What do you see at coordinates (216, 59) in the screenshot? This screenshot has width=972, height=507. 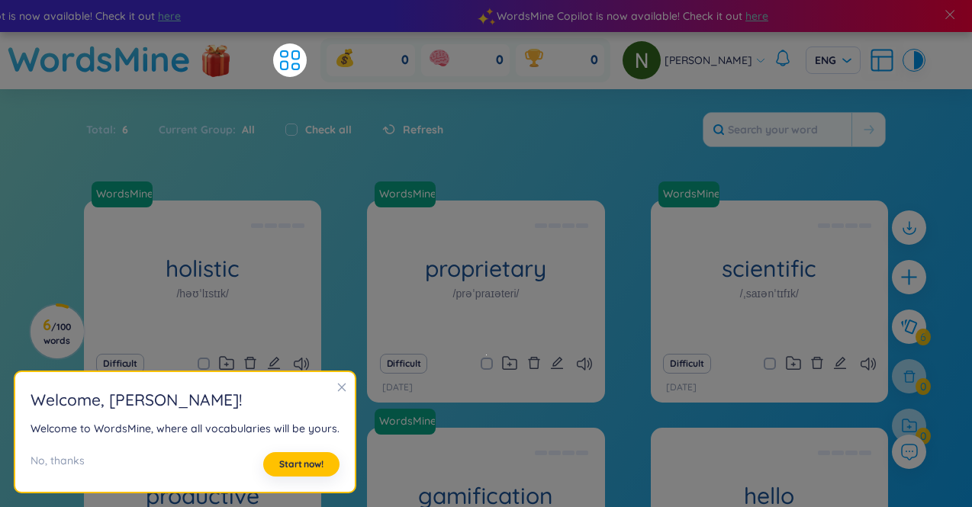 I see `img: flashSalesIcon.a7f4f837.png` at bounding box center [216, 59].